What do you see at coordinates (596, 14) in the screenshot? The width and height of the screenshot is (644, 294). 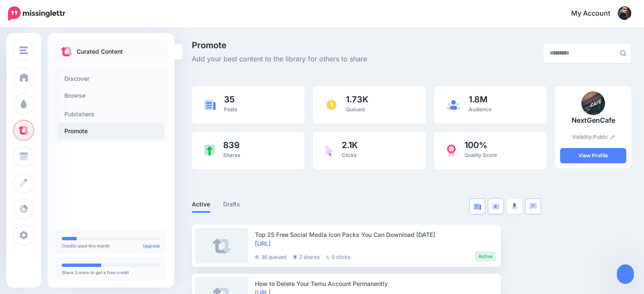 I see `a: My Account` at bounding box center [596, 14].